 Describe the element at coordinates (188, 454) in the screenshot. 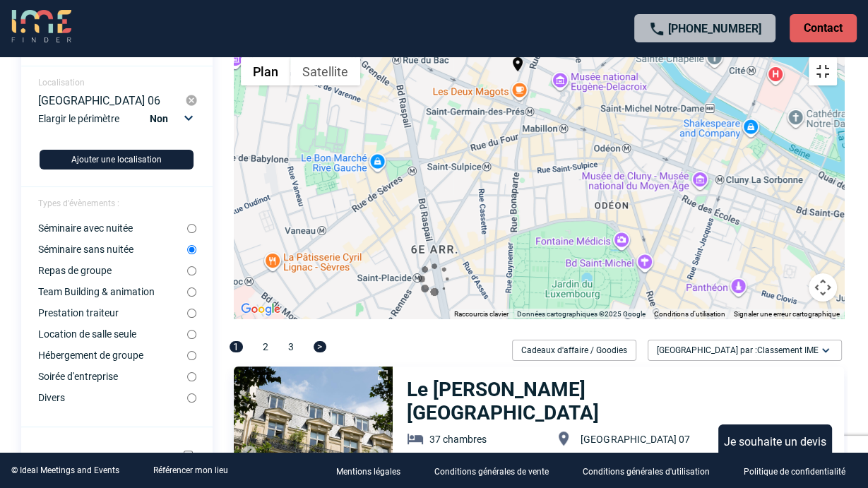

I see `input: Démarche Responsable` at that location.